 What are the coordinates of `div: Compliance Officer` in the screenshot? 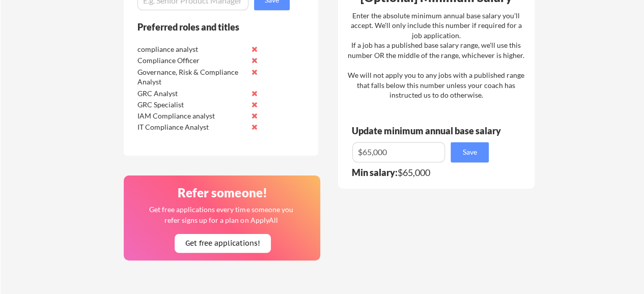 It's located at (191, 61).